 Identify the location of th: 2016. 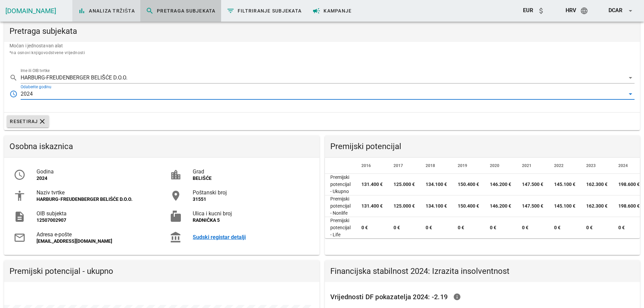
(372, 166).